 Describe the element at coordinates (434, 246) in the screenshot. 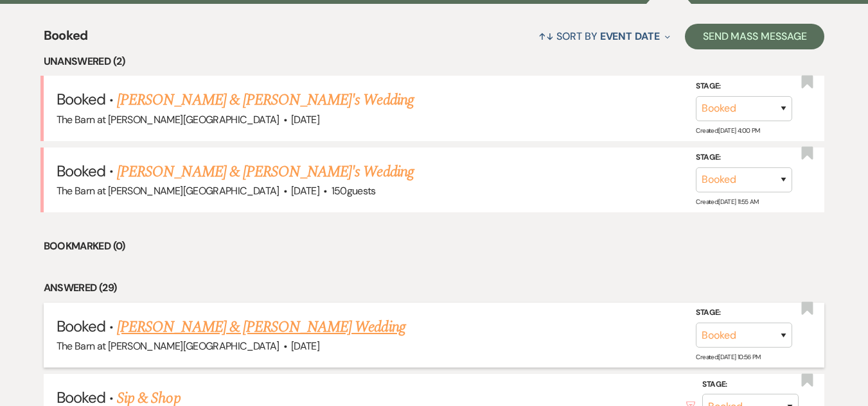

I see `li: Bookmarked (0)` at that location.